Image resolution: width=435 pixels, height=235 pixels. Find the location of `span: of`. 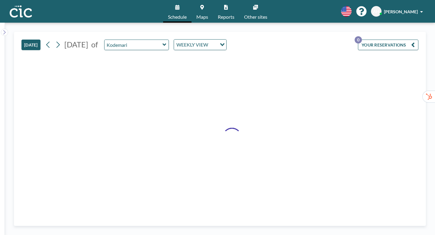

span: of is located at coordinates (94, 44).